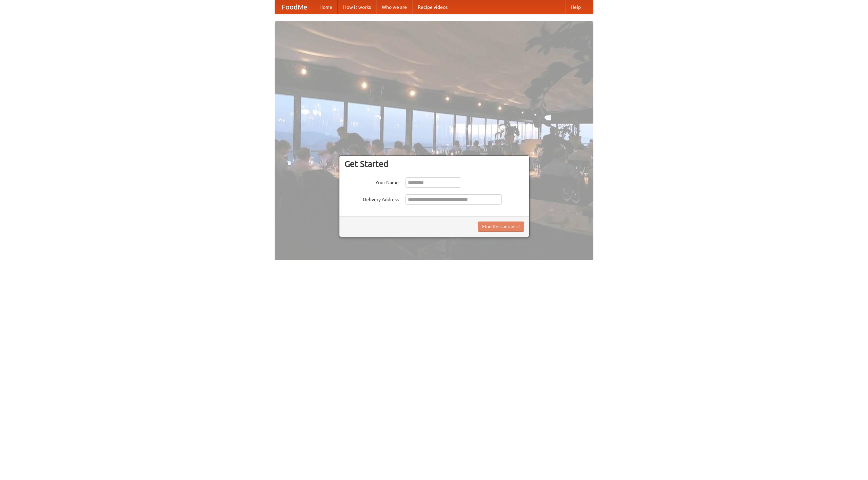  Describe the element at coordinates (372, 198) in the screenshot. I see `label: Delivery Address` at that location.